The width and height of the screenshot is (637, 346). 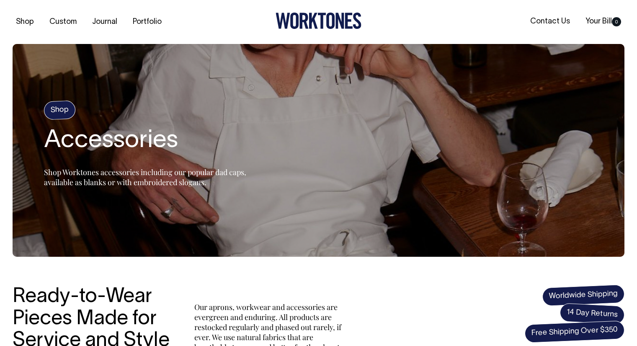 I want to click on span: Worldwide Shipping, so click(x=583, y=295).